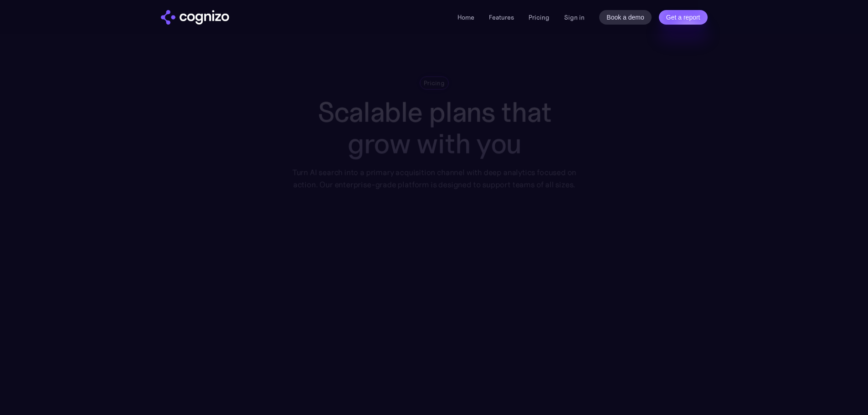 This screenshot has width=868, height=415. I want to click on a: Features, so click(501, 17).